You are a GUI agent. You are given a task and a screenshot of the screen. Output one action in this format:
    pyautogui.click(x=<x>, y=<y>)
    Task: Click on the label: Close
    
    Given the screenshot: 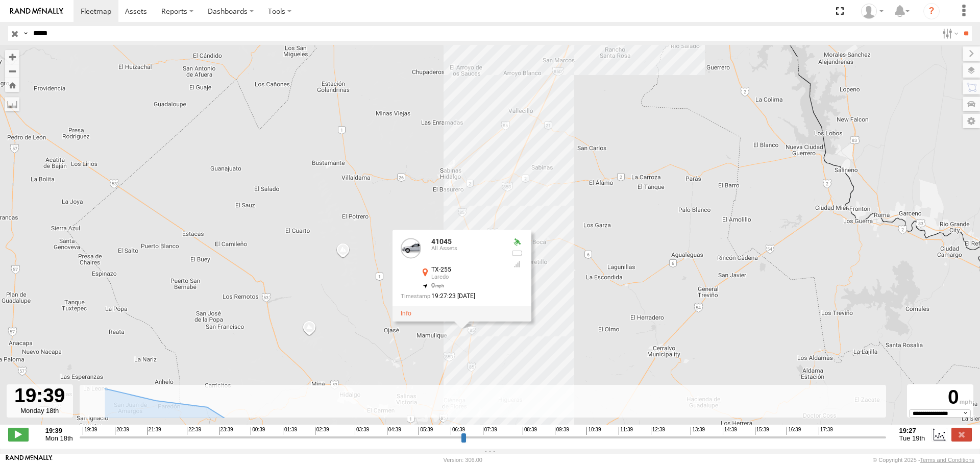 What is the action you would take?
    pyautogui.click(x=962, y=435)
    